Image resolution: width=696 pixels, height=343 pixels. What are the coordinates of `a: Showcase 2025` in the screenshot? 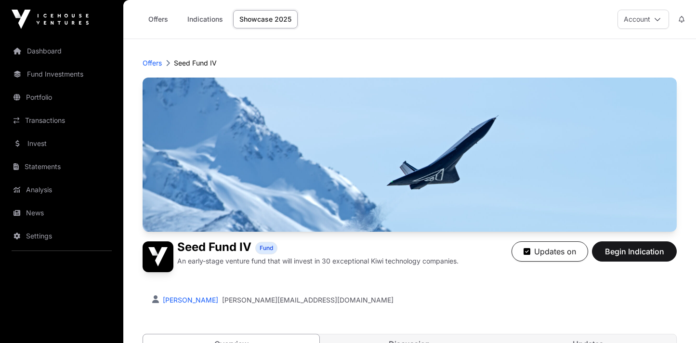 It's located at (265, 19).